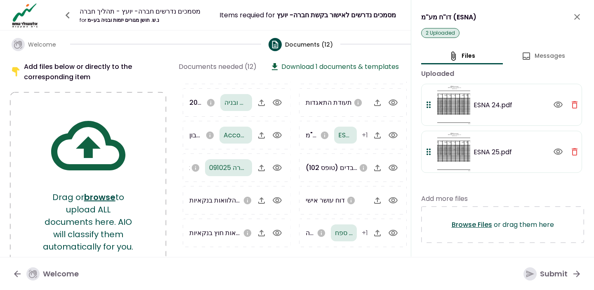 Image resolution: width=594 pixels, height=290 pixels. What do you see at coordinates (140, 11) in the screenshot?
I see `div: מסמכים נדרשים חברה- יועץ - תהליך חברה` at bounding box center [140, 11].